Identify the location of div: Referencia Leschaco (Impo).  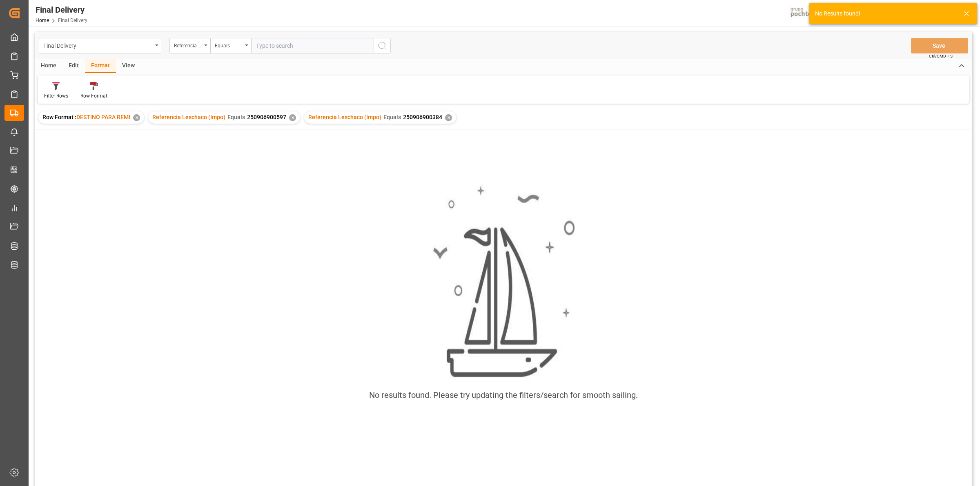
(188, 45).